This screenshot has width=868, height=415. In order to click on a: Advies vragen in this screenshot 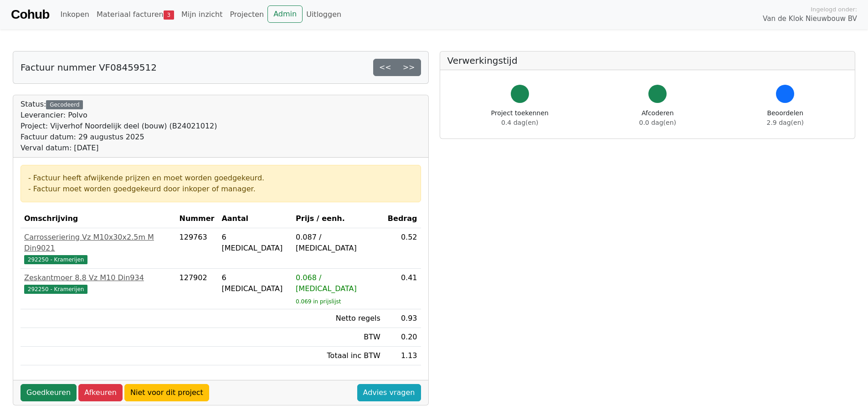, I will do `click(389, 393)`.